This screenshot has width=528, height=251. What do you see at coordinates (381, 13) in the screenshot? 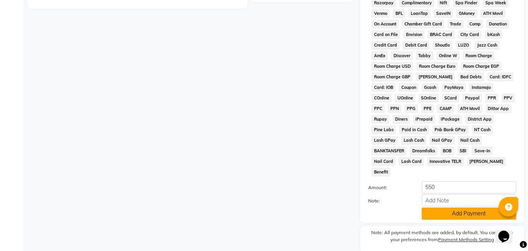
I see `span: Venmo` at bounding box center [381, 13].